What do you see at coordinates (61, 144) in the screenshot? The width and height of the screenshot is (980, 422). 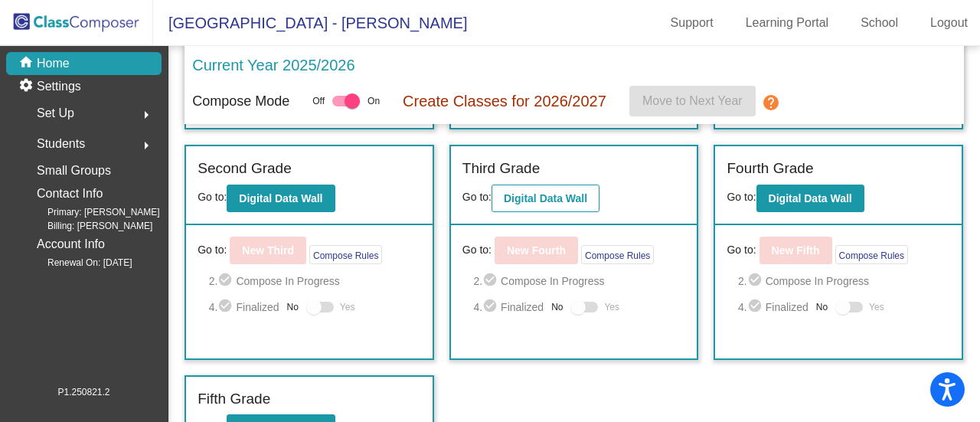 I see `span: Students` at bounding box center [61, 144].